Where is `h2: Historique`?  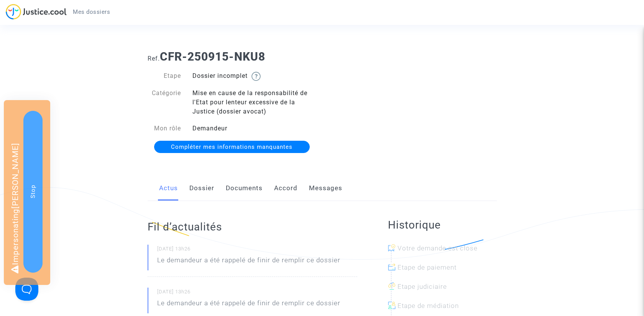 h2: Historique is located at coordinates (442, 224).